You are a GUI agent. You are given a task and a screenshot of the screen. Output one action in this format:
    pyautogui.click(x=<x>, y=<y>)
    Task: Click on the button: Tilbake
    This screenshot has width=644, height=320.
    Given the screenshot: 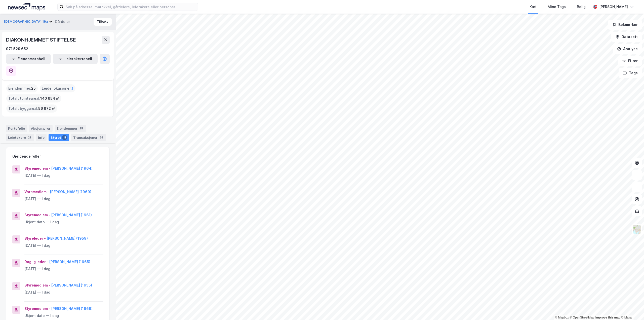 What is the action you would take?
    pyautogui.click(x=103, y=22)
    